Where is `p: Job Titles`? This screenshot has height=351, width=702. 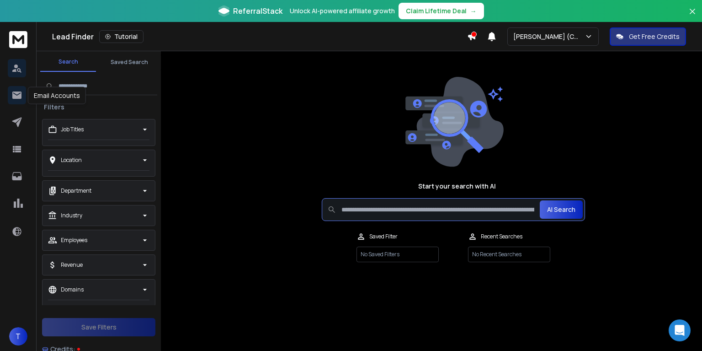 p: Job Titles is located at coordinates (72, 129).